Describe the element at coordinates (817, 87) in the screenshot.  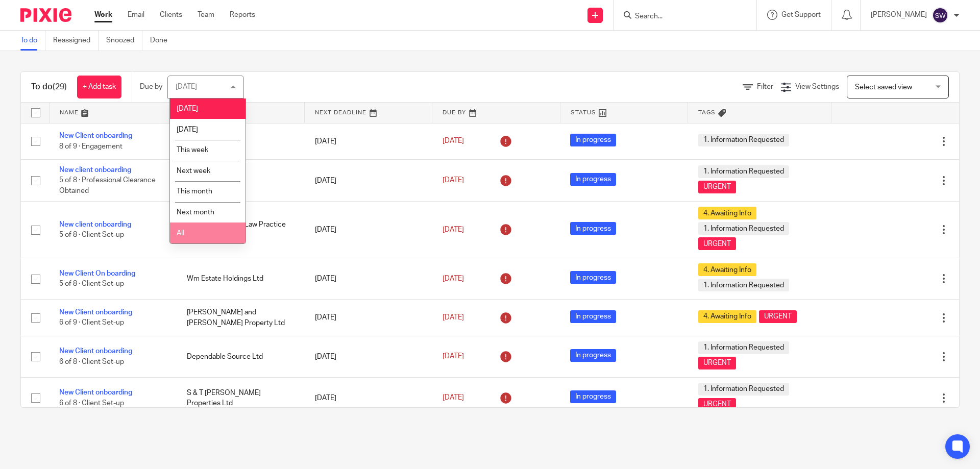
I see `span: View Settings` at that location.